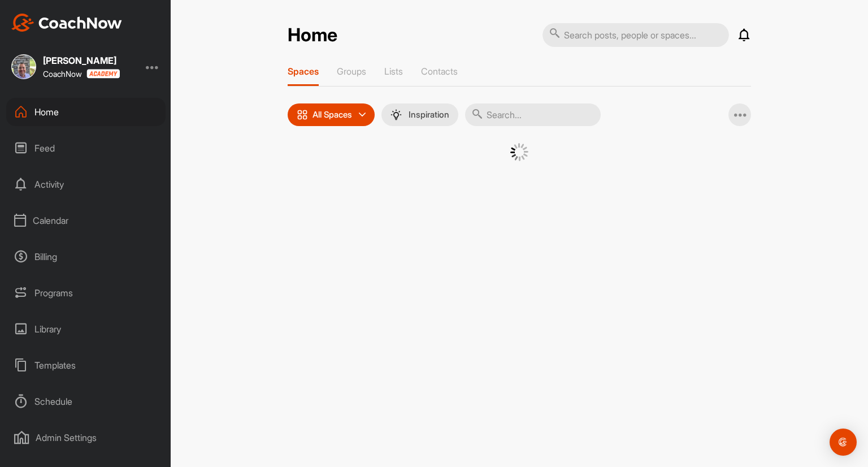  Describe the element at coordinates (86, 365) in the screenshot. I see `div: Templates` at that location.